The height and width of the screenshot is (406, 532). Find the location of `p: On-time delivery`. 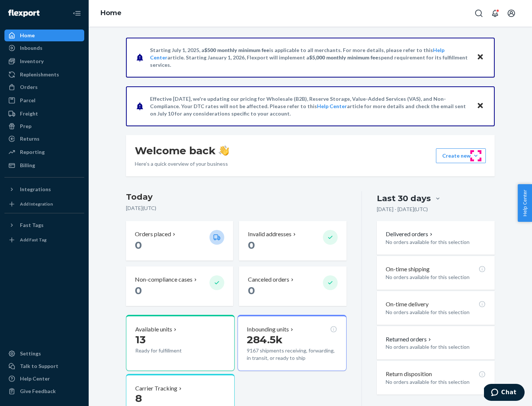

p: On-time delivery is located at coordinates (407, 304).